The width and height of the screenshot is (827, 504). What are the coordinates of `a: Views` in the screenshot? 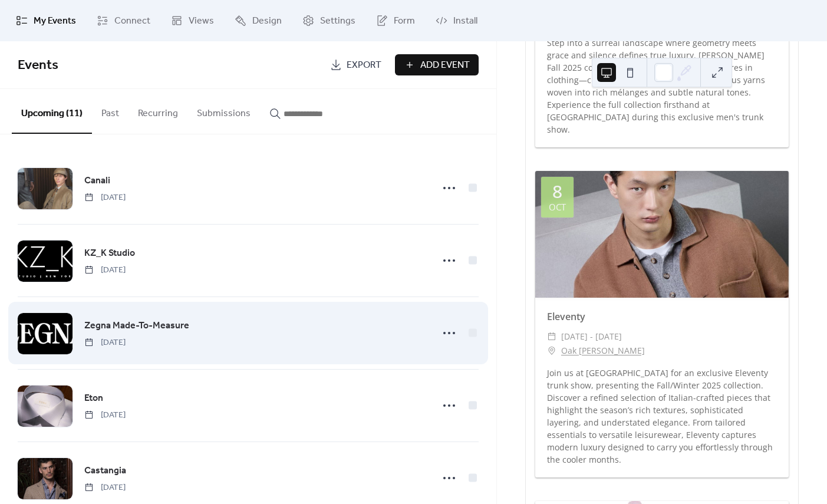 It's located at (192, 21).